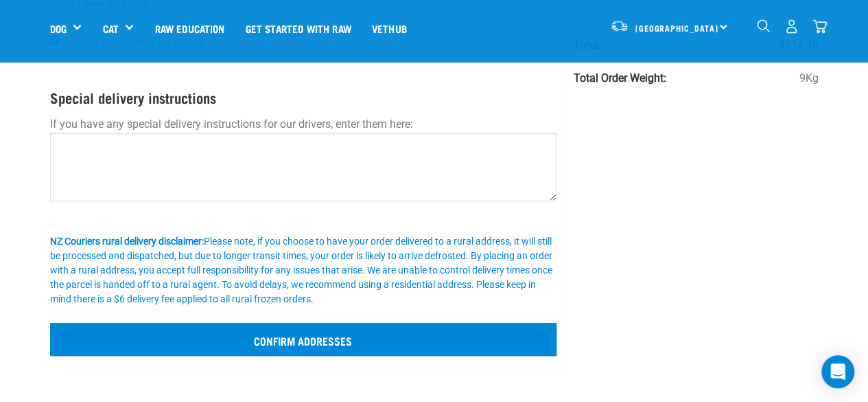 This screenshot has width=868, height=402. I want to click on h4: Special delivery instructions, so click(303, 97).